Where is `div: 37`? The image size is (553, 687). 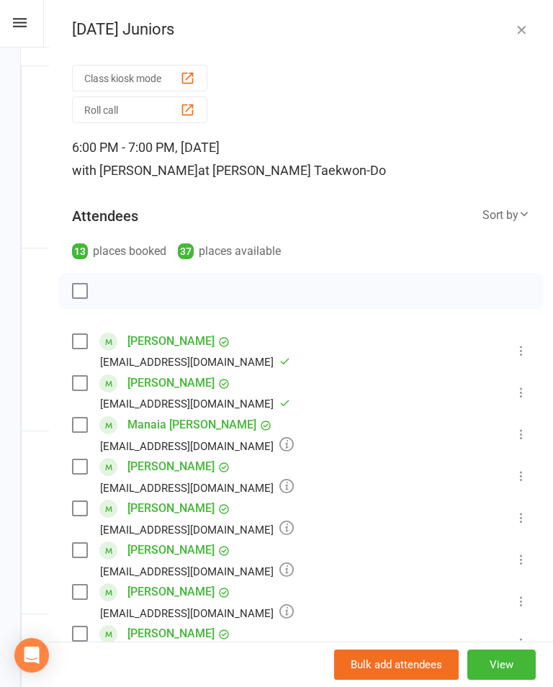
div: 37 is located at coordinates (186, 251).